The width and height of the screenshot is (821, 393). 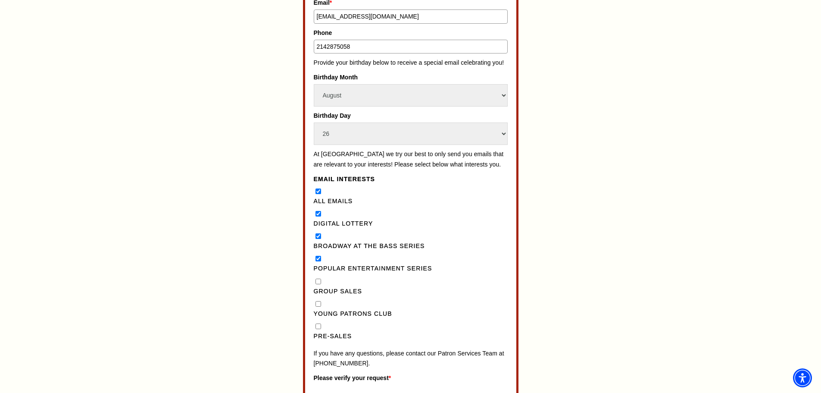 I want to click on label: All Emails, so click(x=411, y=201).